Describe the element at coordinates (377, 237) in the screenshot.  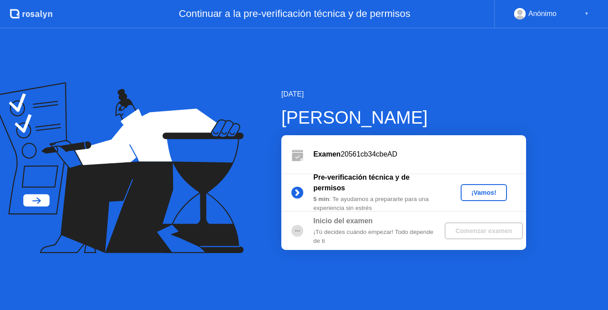
I see `div: ¡Tú decides cuándo empezar! Todo depende de ti` at that location.